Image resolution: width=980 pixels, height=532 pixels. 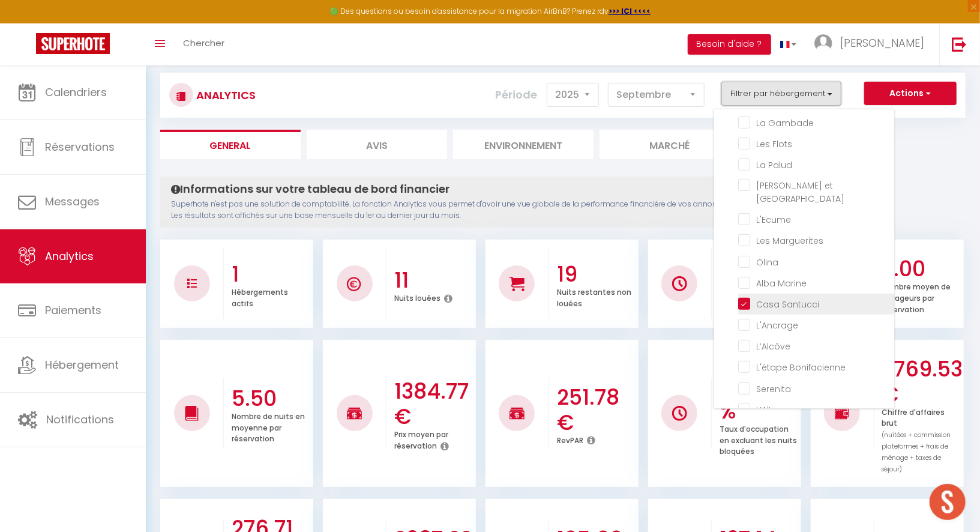 What do you see at coordinates (947, 501) in the screenshot?
I see `div: Ouvrir le chat` at bounding box center [947, 501].